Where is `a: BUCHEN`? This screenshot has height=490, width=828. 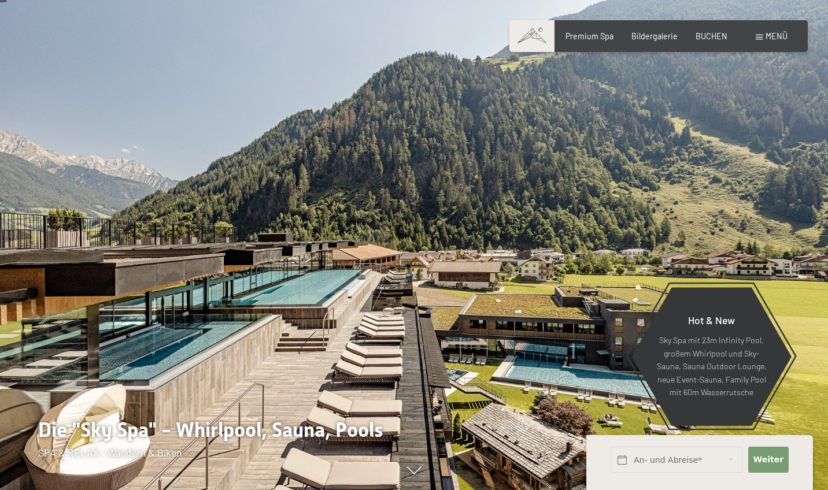 a: BUCHEN is located at coordinates (711, 36).